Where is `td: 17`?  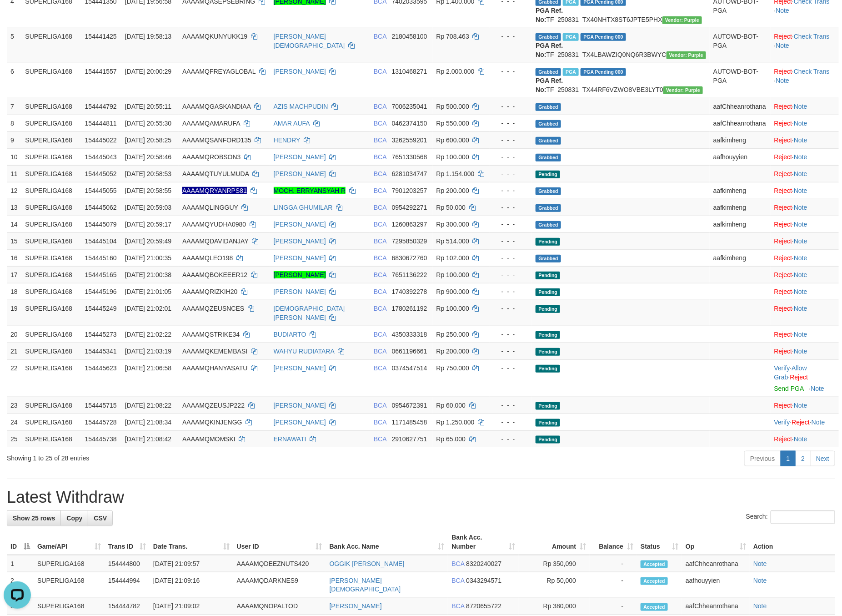 td: 17 is located at coordinates (14, 274).